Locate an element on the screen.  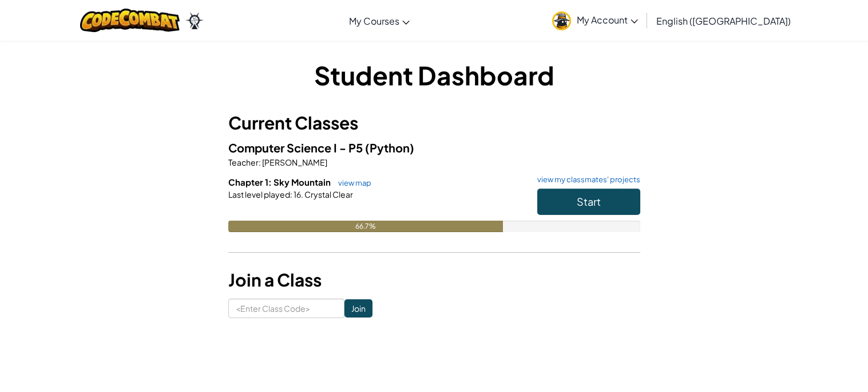
h1: Student Dashboard is located at coordinates (434, 75).